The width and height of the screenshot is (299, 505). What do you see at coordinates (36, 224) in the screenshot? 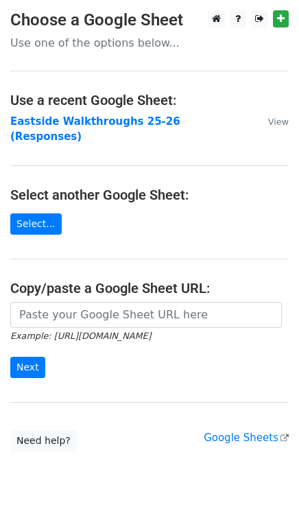
I see `a: Select...` at bounding box center [36, 224].